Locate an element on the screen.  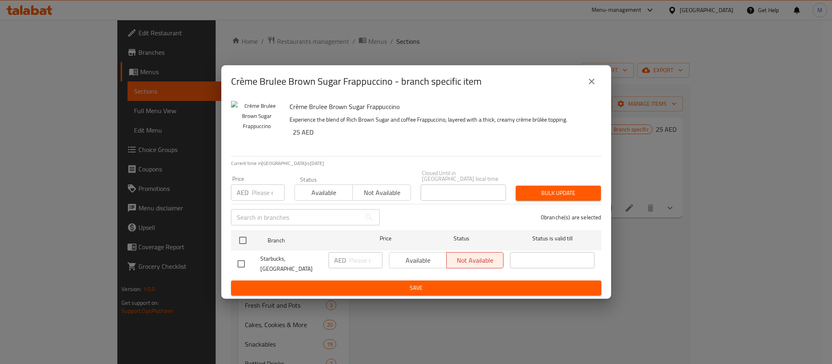
span: Status is valid till is located at coordinates (552, 239).